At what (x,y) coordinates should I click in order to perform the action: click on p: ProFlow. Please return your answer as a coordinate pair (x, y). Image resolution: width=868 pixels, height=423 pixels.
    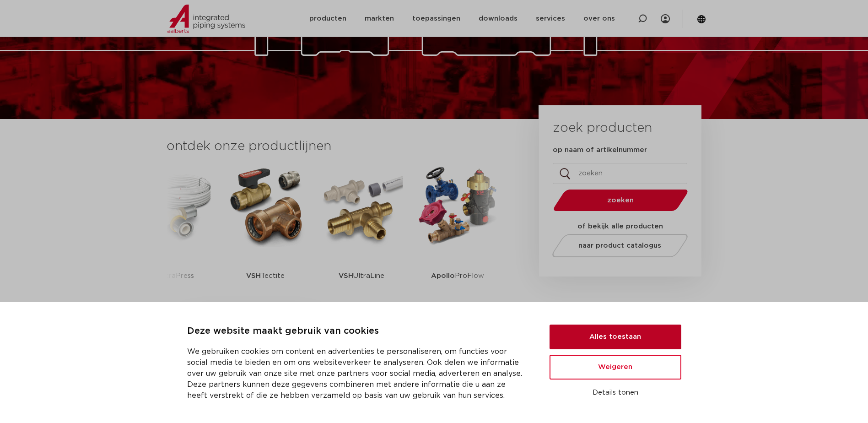
    Looking at the image, I should click on (458, 275).